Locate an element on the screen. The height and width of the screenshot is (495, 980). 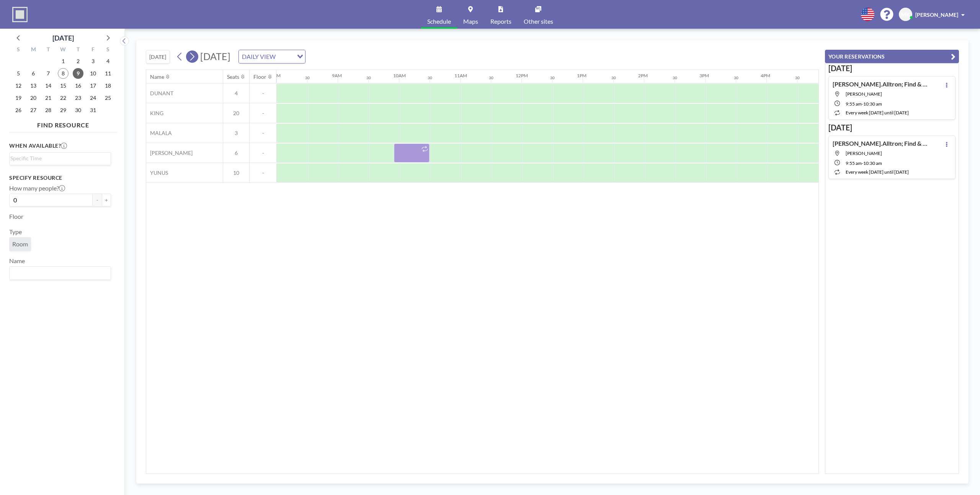
span: Wednesday, October 29, 2025 is located at coordinates (63, 110).